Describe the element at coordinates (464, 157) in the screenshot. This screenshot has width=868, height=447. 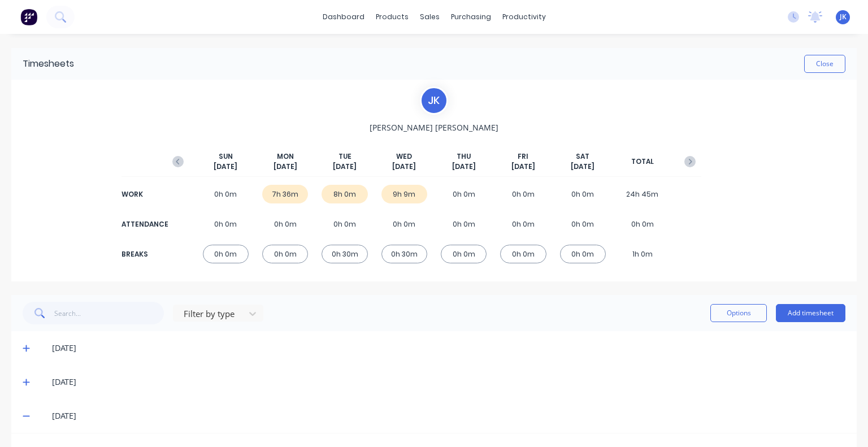
I see `span: THU` at that location.